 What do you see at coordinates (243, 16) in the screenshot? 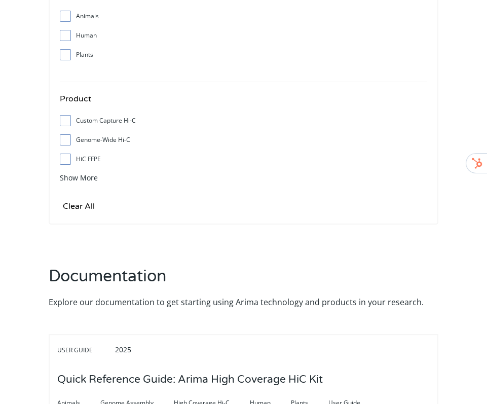
I see `label: Animals` at bounding box center [243, 16].